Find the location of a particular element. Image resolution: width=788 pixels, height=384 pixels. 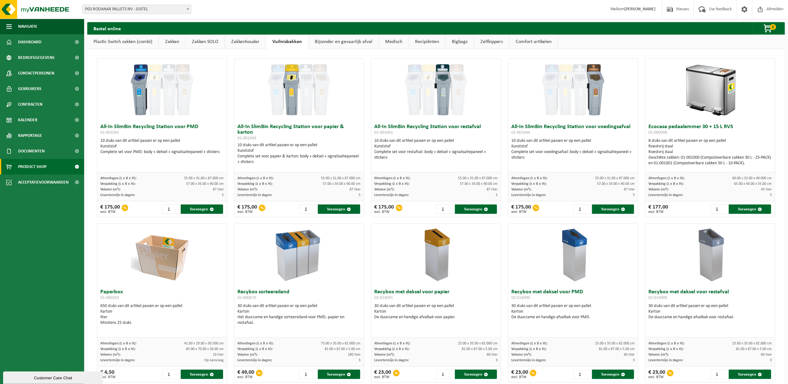

a: Bigbags is located at coordinates (459, 42).